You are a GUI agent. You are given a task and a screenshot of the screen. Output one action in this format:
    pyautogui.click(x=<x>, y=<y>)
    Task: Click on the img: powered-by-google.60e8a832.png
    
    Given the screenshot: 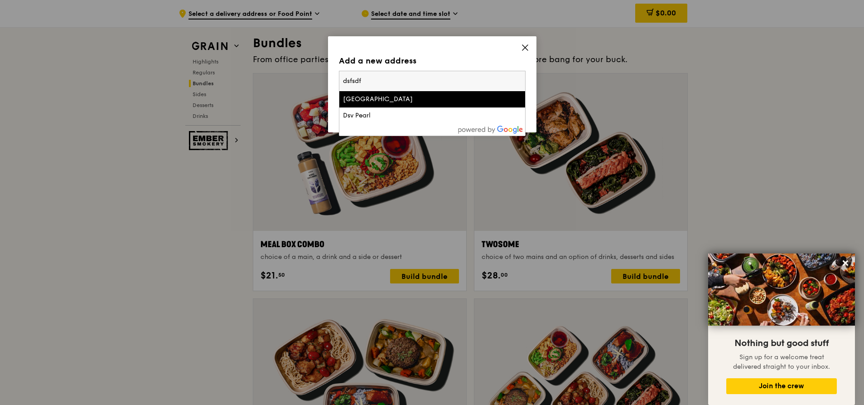 What is the action you would take?
    pyautogui.click(x=491, y=130)
    